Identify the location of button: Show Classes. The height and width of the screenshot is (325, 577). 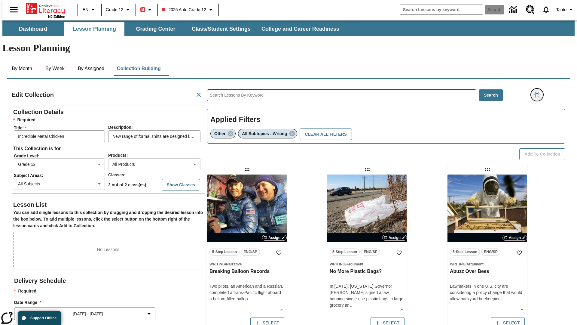
(181, 185).